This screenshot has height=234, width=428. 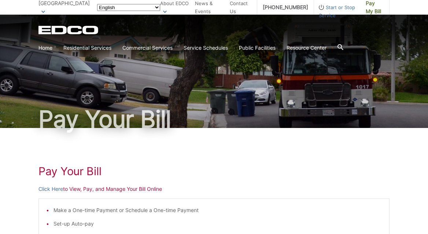 I want to click on a: Home, so click(x=45, y=48).